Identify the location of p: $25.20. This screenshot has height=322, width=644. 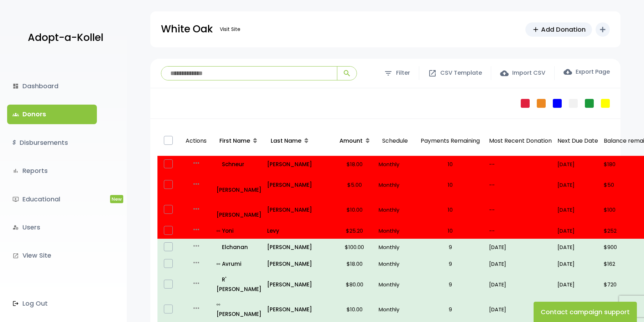
(354, 231).